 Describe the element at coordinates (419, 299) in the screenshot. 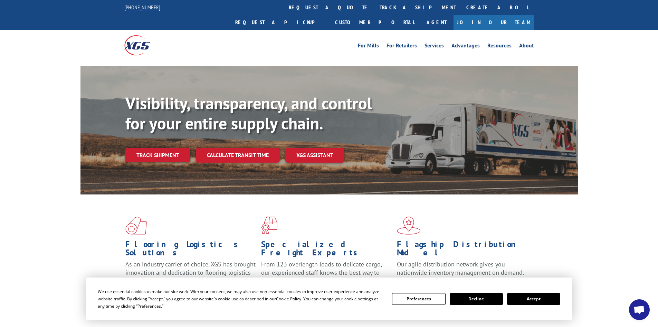

I see `button: Preferences` at that location.